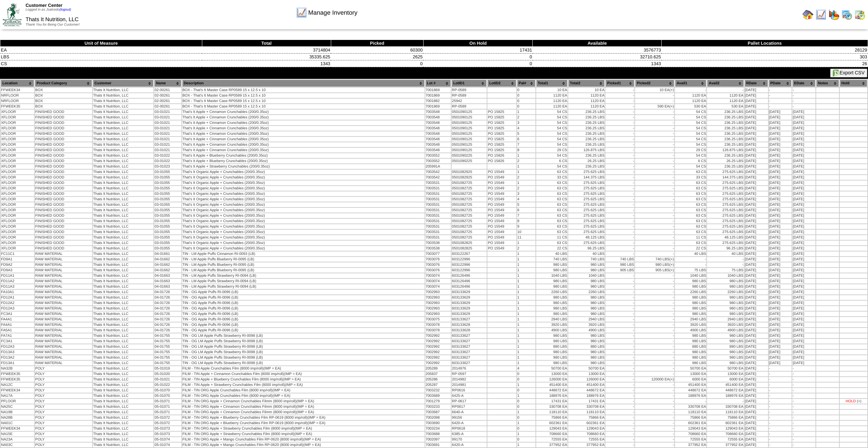 The width and height of the screenshot is (868, 448). What do you see at coordinates (469, 83) in the screenshot?
I see `th: LotID1` at bounding box center [469, 83].